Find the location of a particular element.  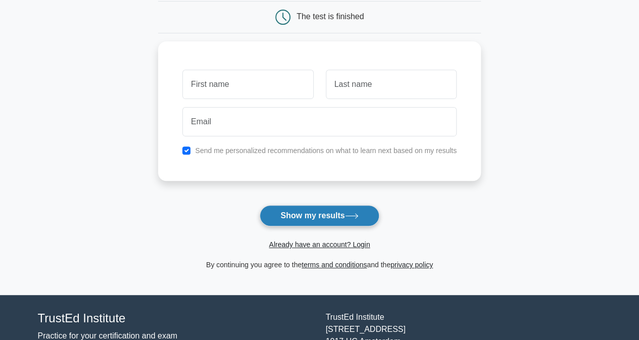

div: The test is finished is located at coordinates (330, 16).